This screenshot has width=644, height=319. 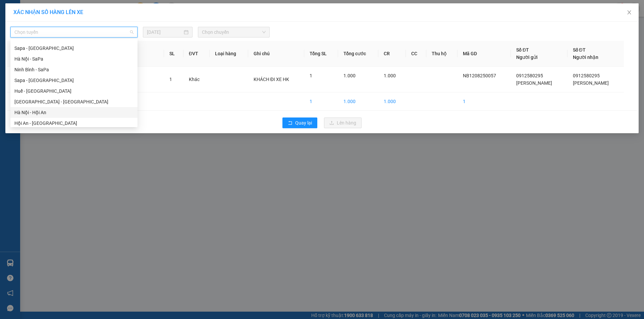 What do you see at coordinates (272, 80) in the screenshot?
I see `span: KHÁCH ĐI XE HK` at bounding box center [272, 80].